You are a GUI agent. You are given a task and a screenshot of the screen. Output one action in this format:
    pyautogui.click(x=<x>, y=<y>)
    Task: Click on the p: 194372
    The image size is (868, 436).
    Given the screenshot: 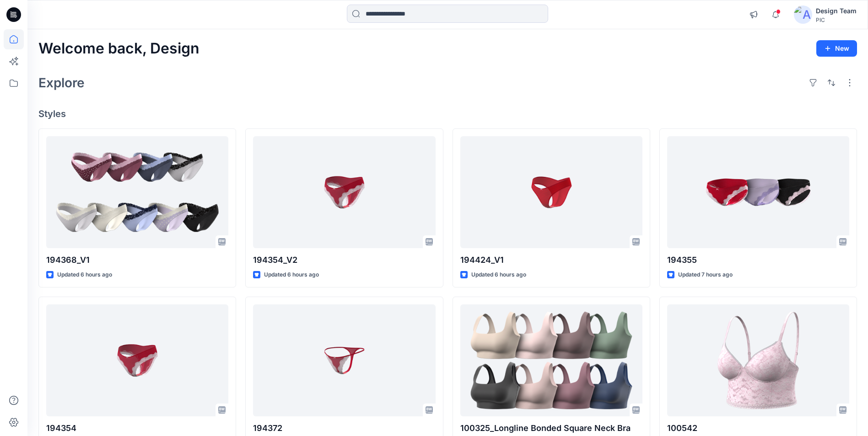 What is the action you would take?
    pyautogui.click(x=344, y=428)
    